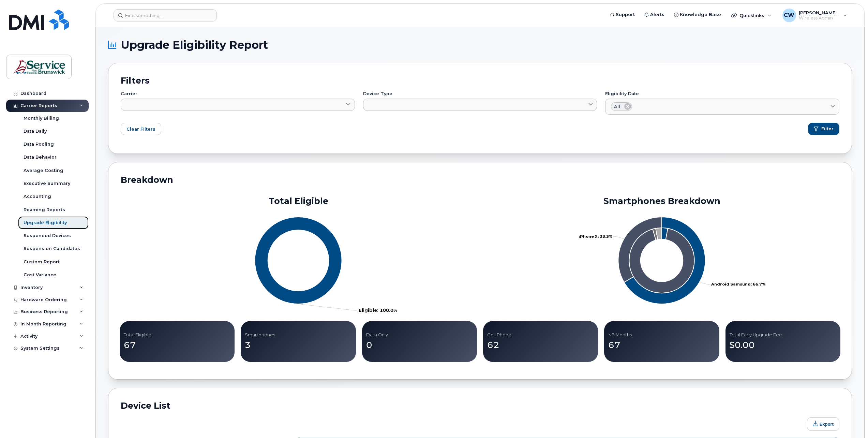  Describe the element at coordinates (722, 94) in the screenshot. I see `label: Eligibility Date` at that location.